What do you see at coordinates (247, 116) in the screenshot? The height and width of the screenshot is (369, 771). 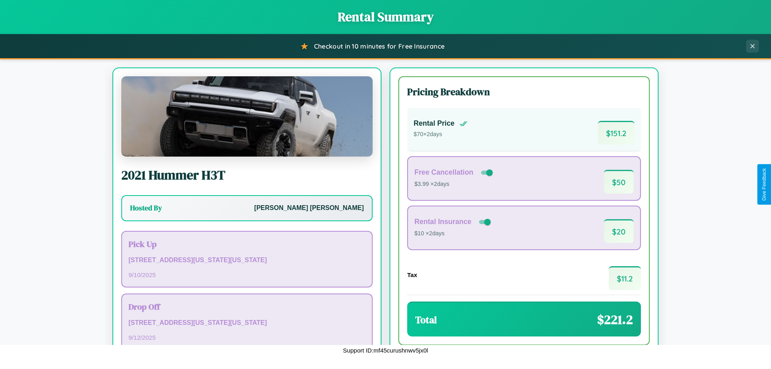 I see `img: Hummer H3T` at bounding box center [247, 116].